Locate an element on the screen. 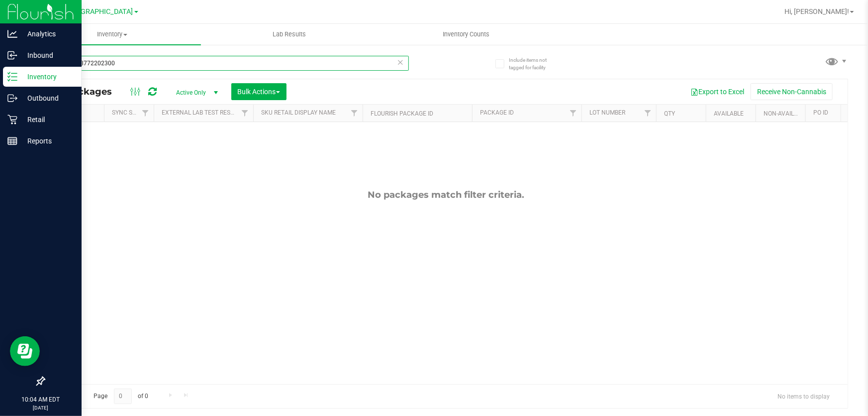 Image resolution: width=868 pixels, height=416 pixels. span: Inventory Counts is located at coordinates (466, 34).